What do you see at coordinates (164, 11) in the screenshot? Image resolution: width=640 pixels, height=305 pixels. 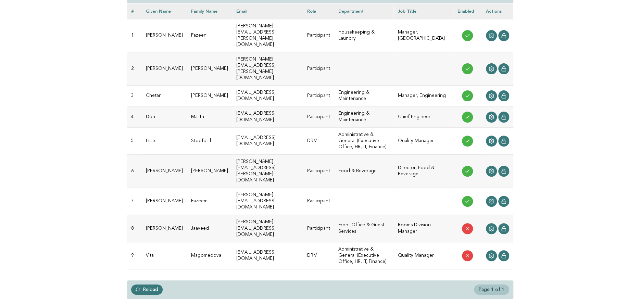 I see `th: Given name` at bounding box center [164, 11].